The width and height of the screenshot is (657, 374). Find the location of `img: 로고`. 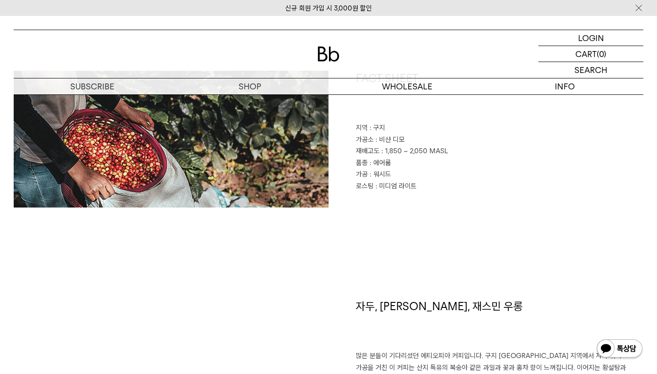

img: 로고 is located at coordinates (328, 54).